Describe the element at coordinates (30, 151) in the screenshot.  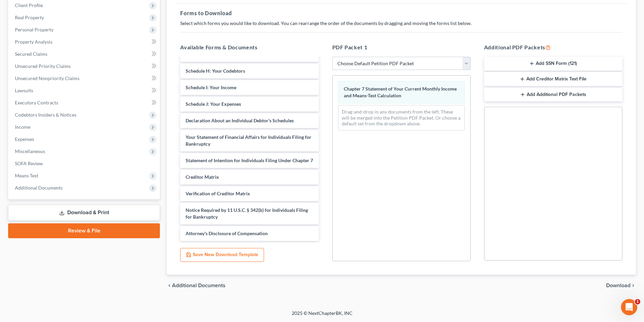
I see `span: Miscellaneous` at that location.